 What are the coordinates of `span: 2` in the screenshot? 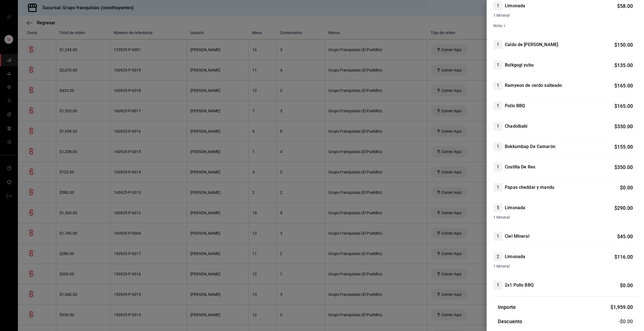 It's located at (498, 256).